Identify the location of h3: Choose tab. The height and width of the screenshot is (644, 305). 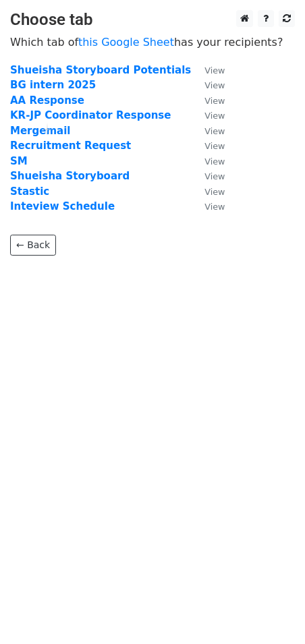
(152, 19).